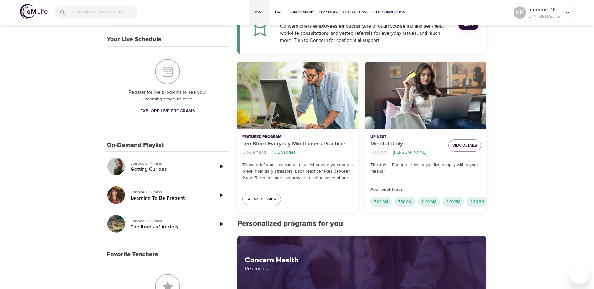 The image size is (594, 289). What do you see at coordinates (259, 12) in the screenshot?
I see `span: Home` at bounding box center [259, 12].